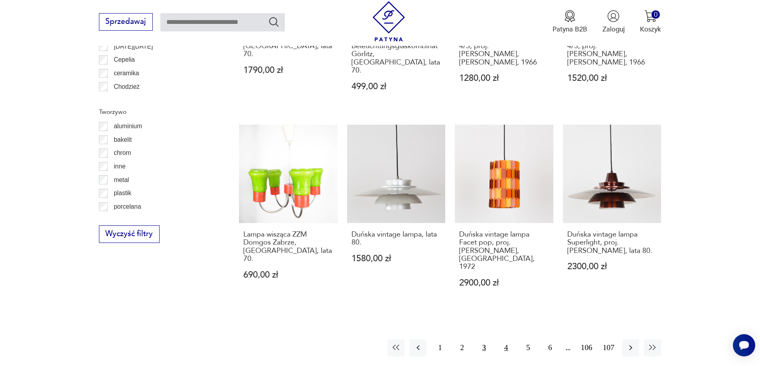 This screenshot has height=366, width=760. I want to click on p: Patyna B2B, so click(569, 29).